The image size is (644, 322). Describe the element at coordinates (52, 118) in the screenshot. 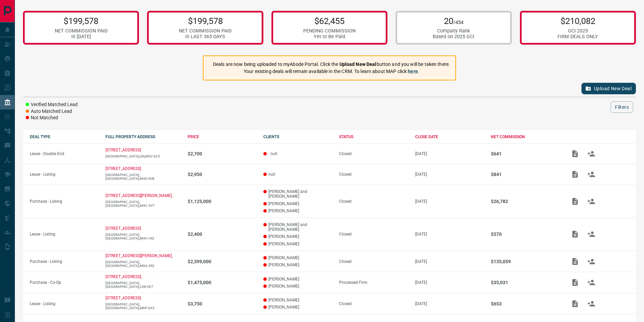

I see `li: Not Matched` at that location.